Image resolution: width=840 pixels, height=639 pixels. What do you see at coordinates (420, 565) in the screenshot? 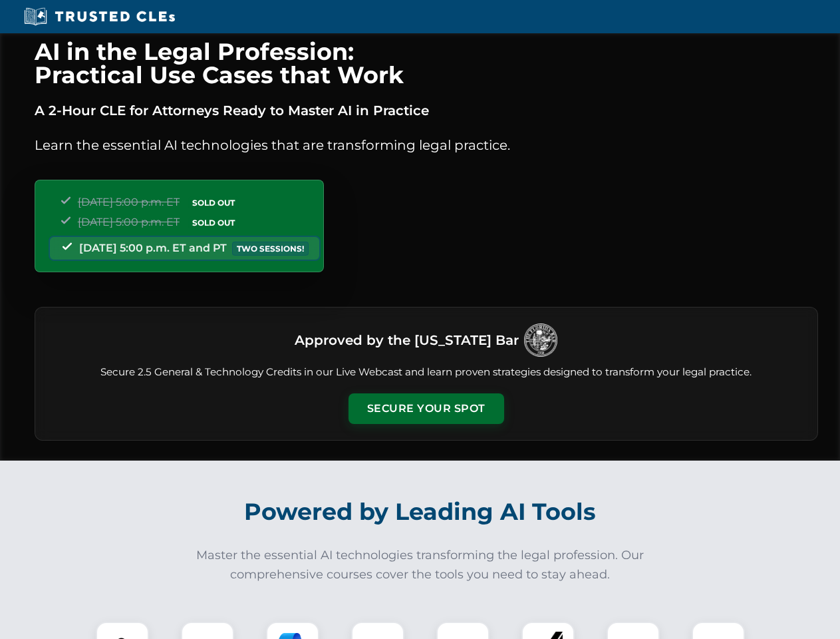
I see `p: Master the essential AI technologies transforming the legal profession. Our comprehensive courses...` at bounding box center [420, 565].